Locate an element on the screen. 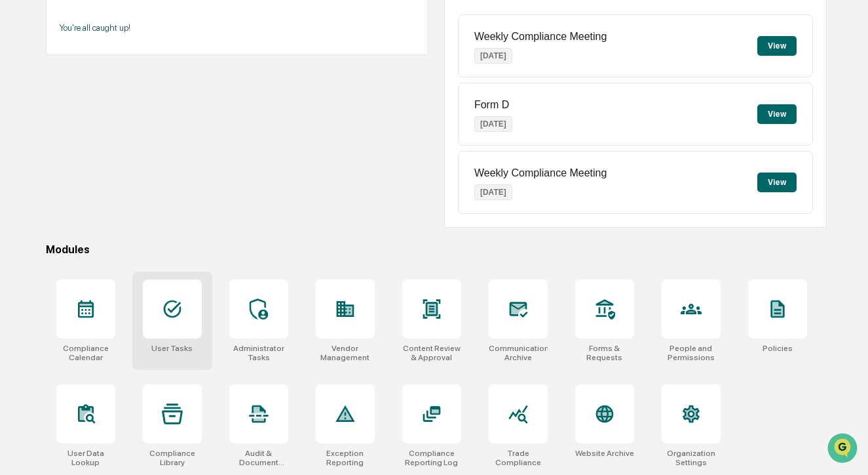  div: Exception Reporting is located at coordinates (345, 458).